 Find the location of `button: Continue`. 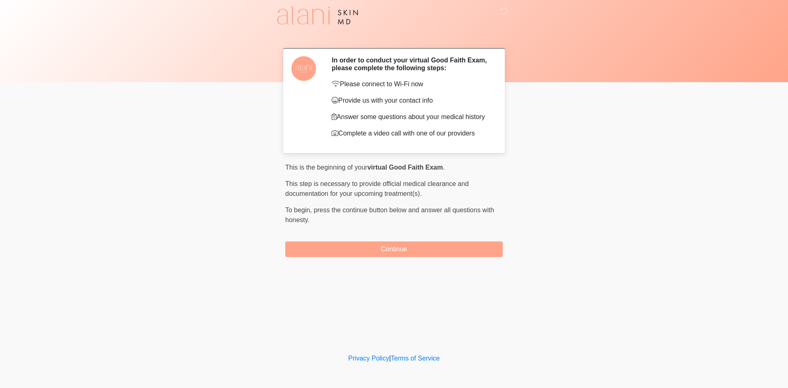

button: Continue is located at coordinates (394, 249).